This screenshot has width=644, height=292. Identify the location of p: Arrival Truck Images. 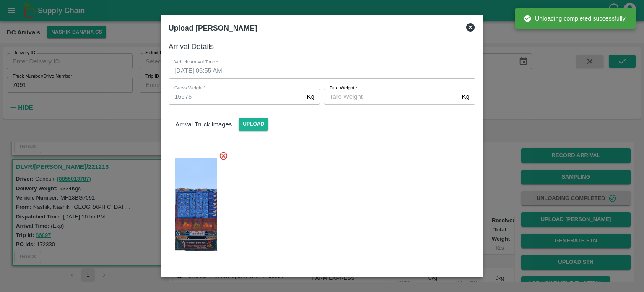
(204, 125).